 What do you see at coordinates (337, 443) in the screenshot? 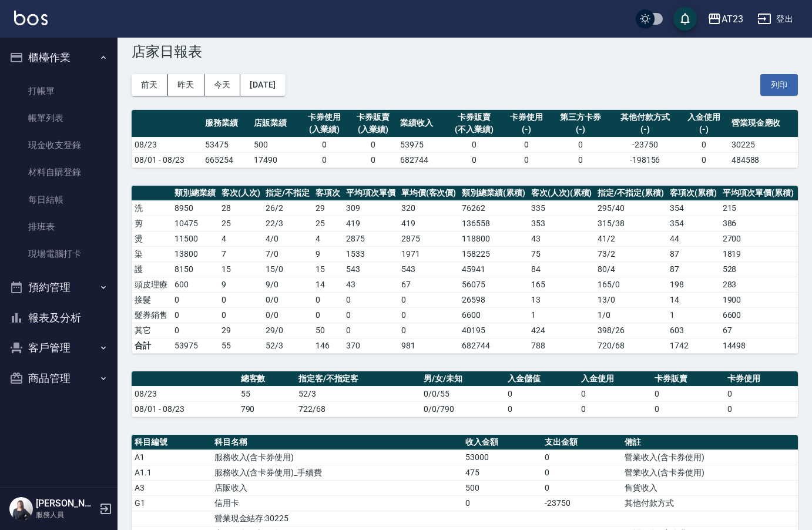
I see `th: 科目名稱` at bounding box center [337, 443].